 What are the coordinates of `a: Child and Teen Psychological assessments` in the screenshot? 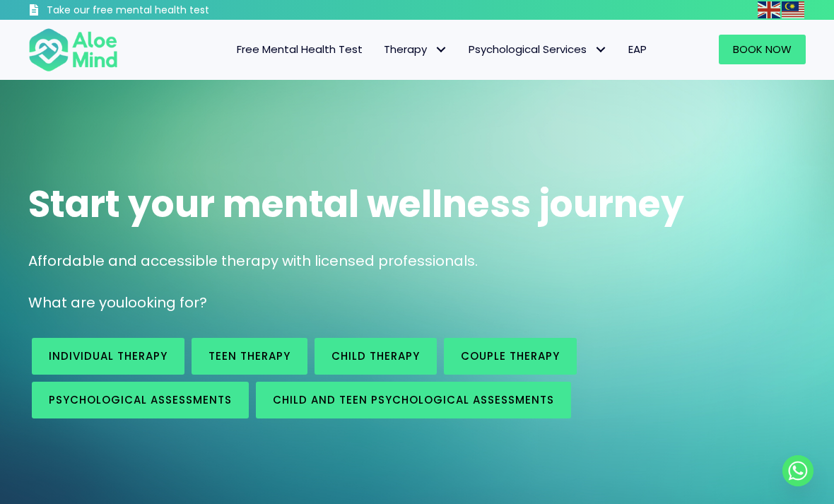 It's located at (414, 401).